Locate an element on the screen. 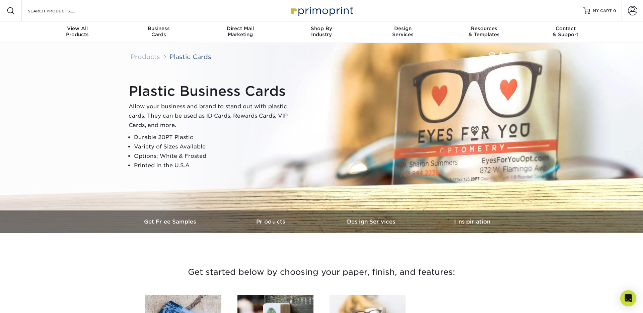 The image size is (643, 313). span: Business is located at coordinates (159, 28).